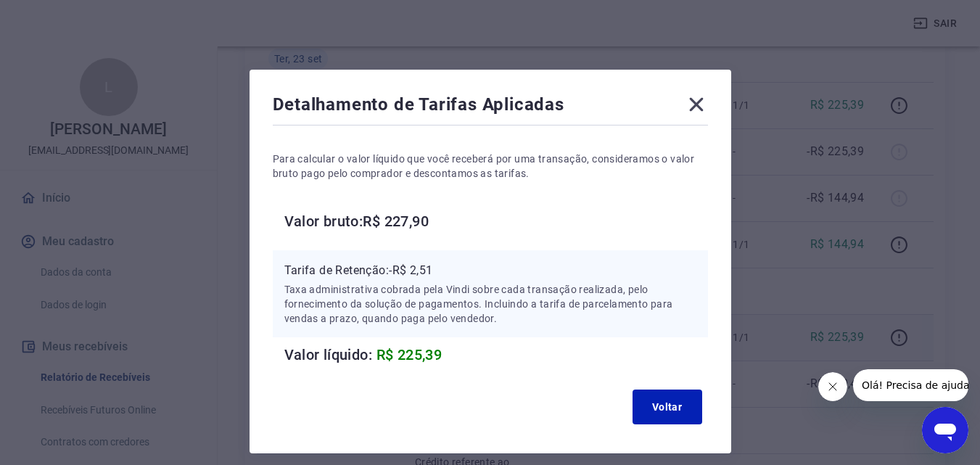  I want to click on span: R$ 225,39, so click(409, 355).